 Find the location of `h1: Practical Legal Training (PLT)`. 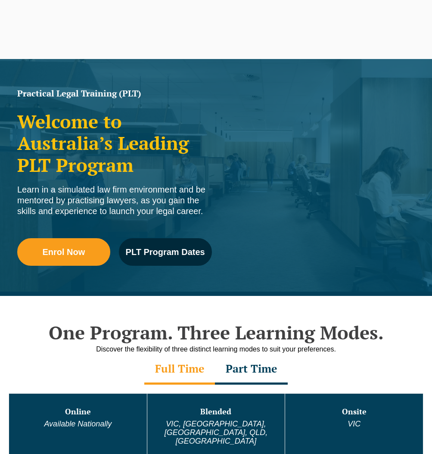

h1: Practical Legal Training (PLT) is located at coordinates (115, 93).